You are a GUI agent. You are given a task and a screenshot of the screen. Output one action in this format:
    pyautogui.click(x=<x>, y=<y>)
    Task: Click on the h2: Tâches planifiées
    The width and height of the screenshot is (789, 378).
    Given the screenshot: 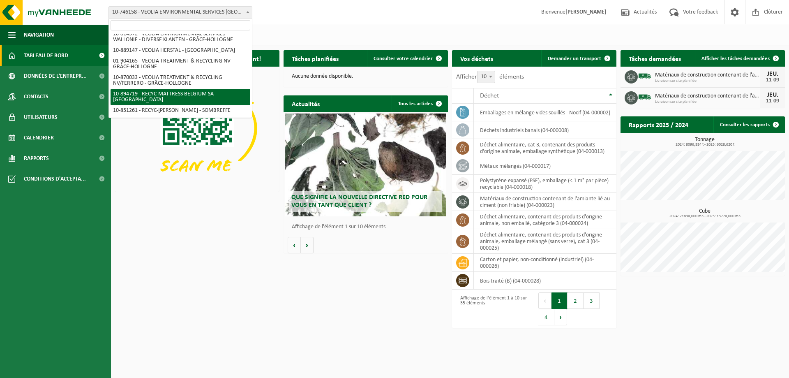 What is the action you would take?
    pyautogui.click(x=315, y=58)
    